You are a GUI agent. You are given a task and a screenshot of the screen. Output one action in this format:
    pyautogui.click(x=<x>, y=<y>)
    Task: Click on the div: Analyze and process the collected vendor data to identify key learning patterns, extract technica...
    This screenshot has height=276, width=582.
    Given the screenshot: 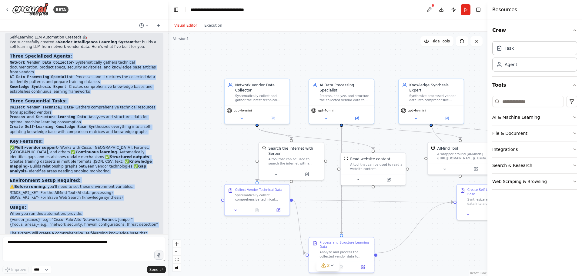 What is the action you would take?
    pyautogui.click(x=345, y=254)
    